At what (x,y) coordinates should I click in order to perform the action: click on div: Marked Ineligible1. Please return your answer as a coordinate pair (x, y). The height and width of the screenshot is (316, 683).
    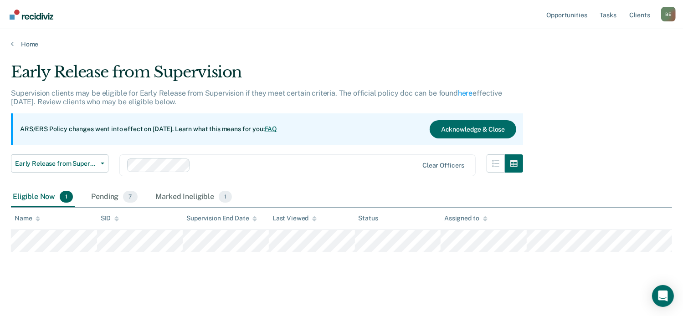
    Looking at the image, I should click on (194, 197).